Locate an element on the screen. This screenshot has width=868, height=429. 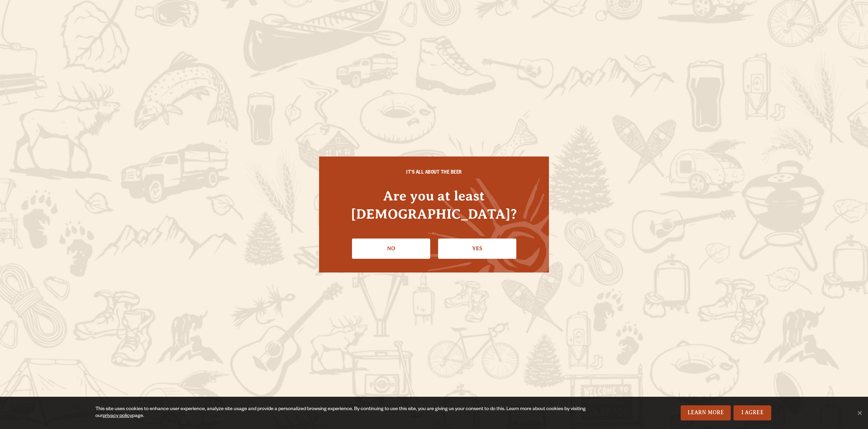
div: This site uses cookies to enhance user experience, analyze site usage and provide a personalized ... is located at coordinates (346, 413).